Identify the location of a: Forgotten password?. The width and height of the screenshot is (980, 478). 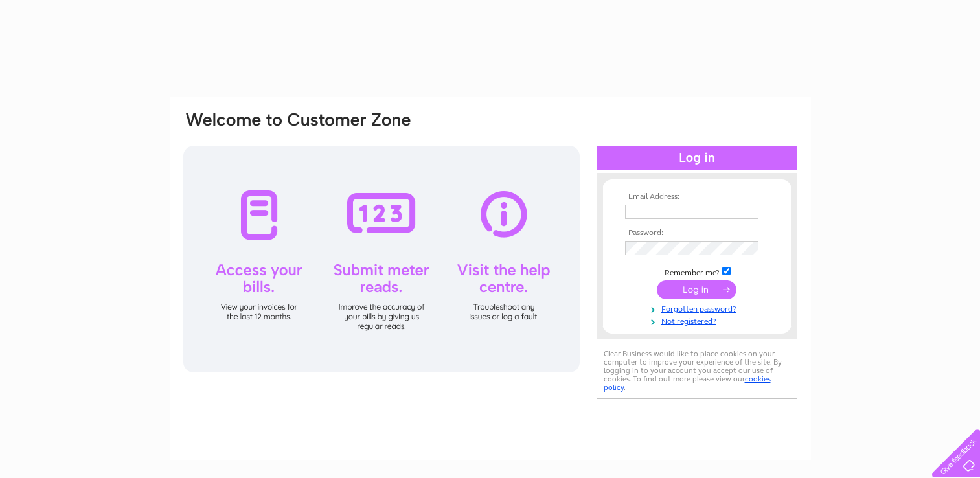
(699, 308).